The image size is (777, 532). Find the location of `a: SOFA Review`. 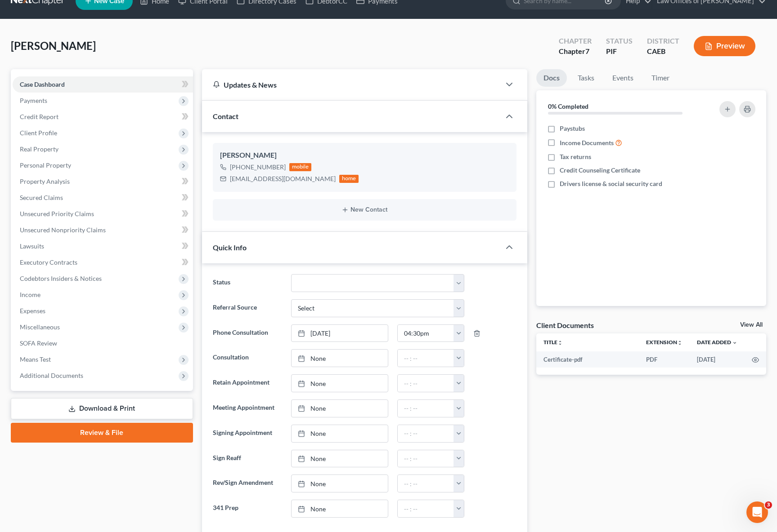

a: SOFA Review is located at coordinates (102, 343).